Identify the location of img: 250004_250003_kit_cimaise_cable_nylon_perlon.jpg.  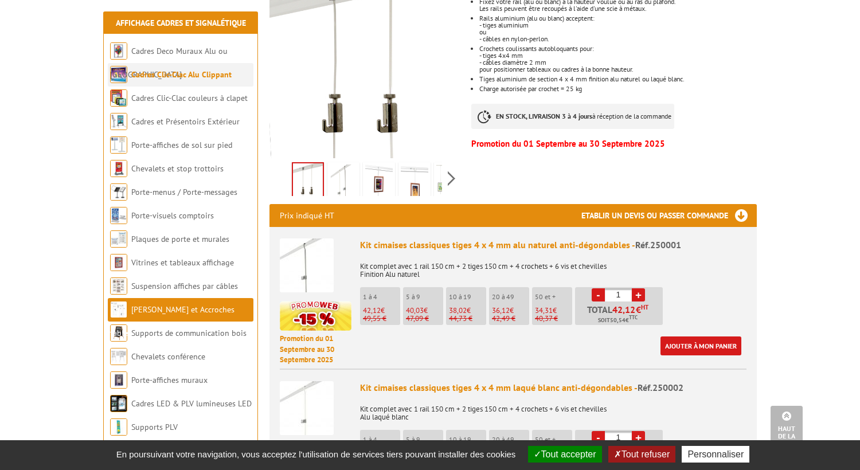
(308, 181).